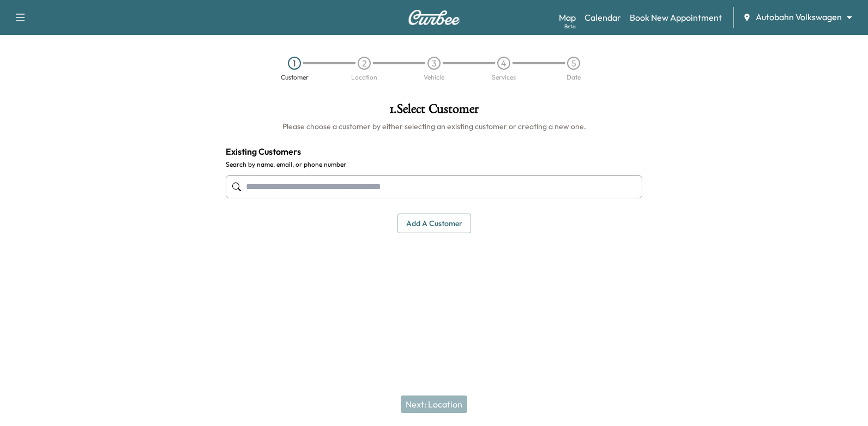  I want to click on a: Calendar, so click(602, 17).